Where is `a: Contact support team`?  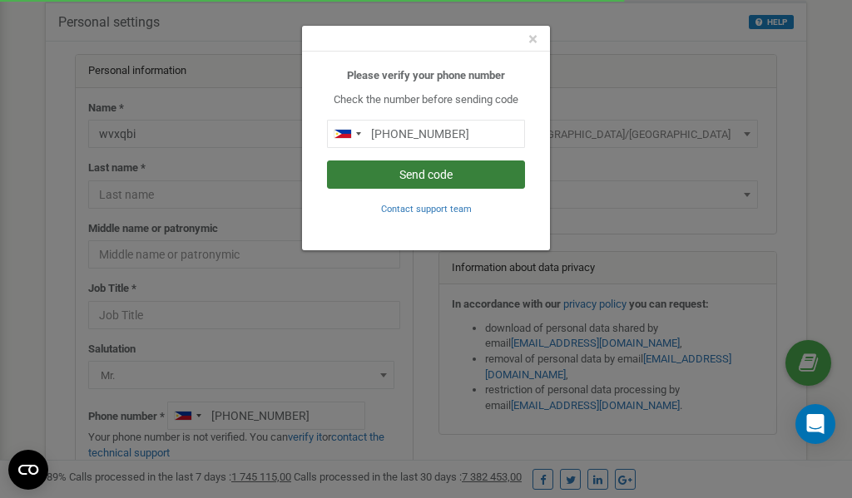 a: Contact support team is located at coordinates (426, 208).